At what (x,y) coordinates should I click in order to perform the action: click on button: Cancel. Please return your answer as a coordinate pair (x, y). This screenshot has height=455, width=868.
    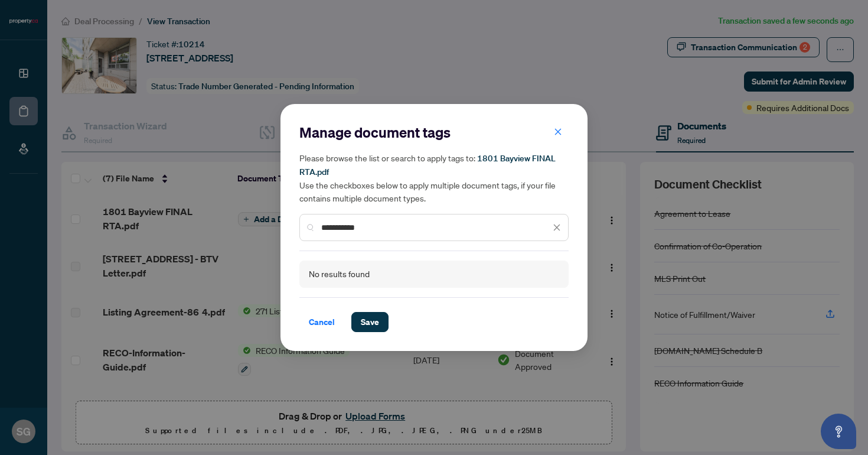
    Looking at the image, I should click on (322, 322).